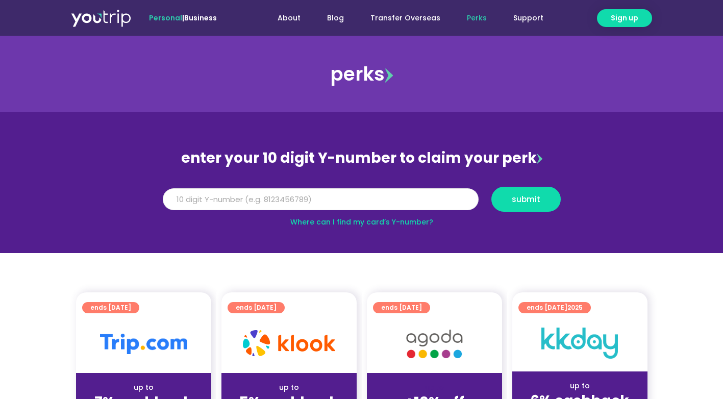 Image resolution: width=723 pixels, height=399 pixels. What do you see at coordinates (526, 199) in the screenshot?
I see `span: submit` at bounding box center [526, 199].